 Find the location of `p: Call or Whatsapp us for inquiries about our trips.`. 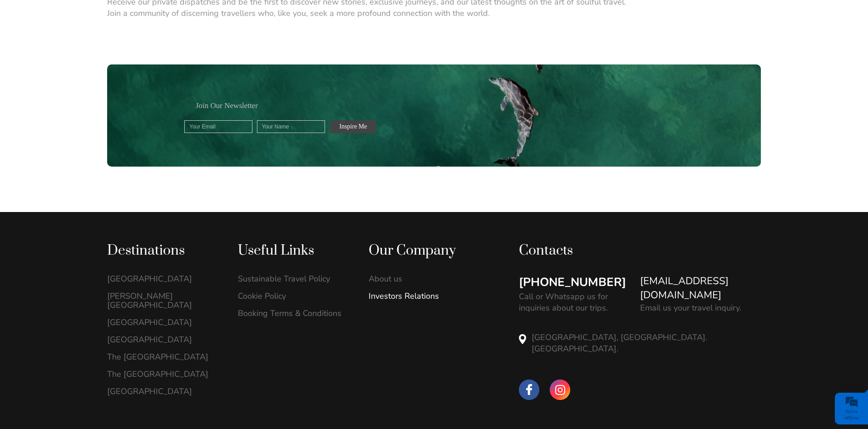

p: Call or Whatsapp us for inquiries about our trips. is located at coordinates (574, 303).